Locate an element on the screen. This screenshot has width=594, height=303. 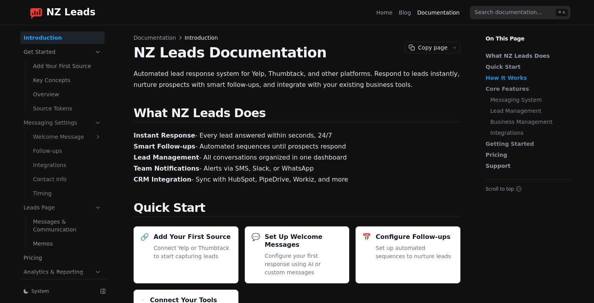
strong: Instant Response is located at coordinates (164, 135).